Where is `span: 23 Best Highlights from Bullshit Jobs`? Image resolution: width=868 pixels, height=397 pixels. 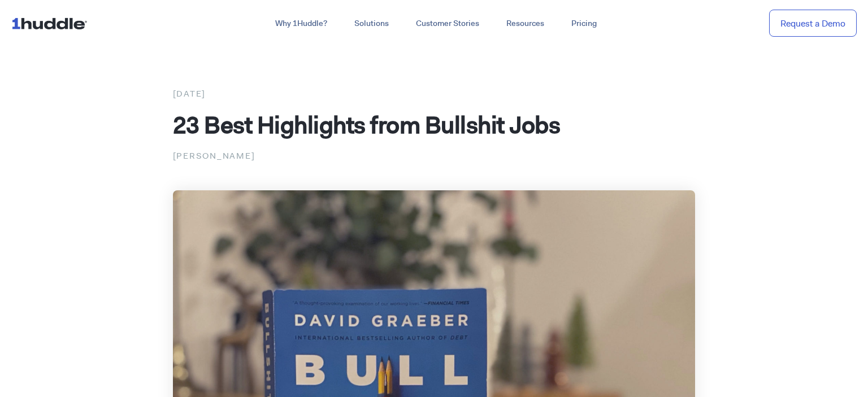 span: 23 Best Highlights from Bullshit Jobs is located at coordinates (367, 125).